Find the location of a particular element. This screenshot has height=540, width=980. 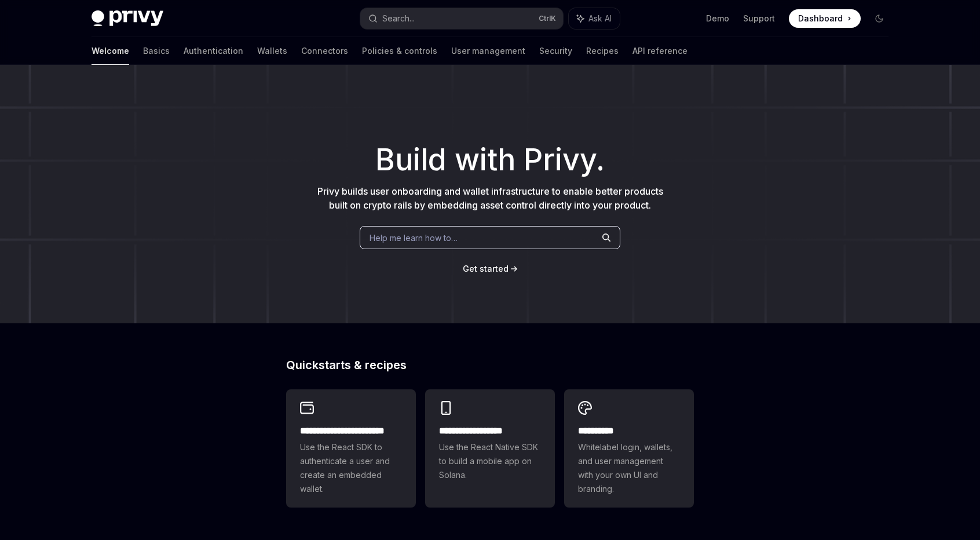

span: Help me learn how to… is located at coordinates (414, 238).